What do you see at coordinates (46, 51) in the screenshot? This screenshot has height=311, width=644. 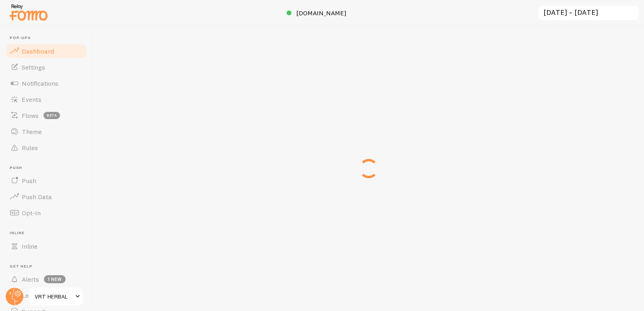 I see `a: Dashboard` at bounding box center [46, 51].